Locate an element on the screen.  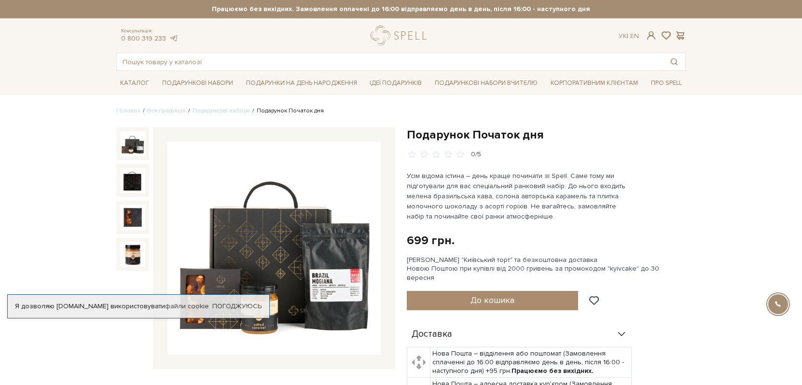
h1: Подарунок Початок дня is located at coordinates (546, 135).